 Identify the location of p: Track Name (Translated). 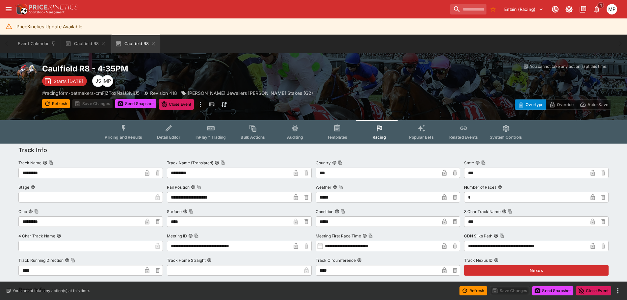
(190, 163).